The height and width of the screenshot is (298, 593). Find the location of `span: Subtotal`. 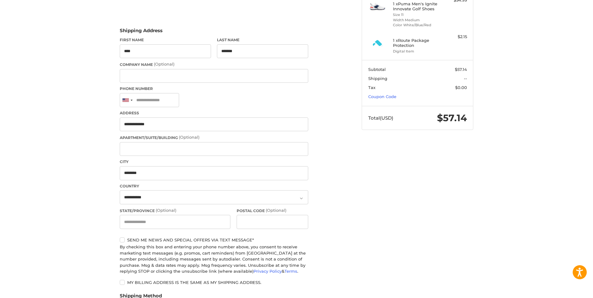

span: Subtotal is located at coordinates (377, 69).